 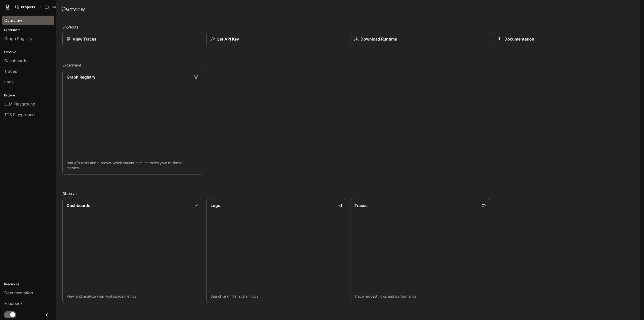 What do you see at coordinates (228, 39) in the screenshot?
I see `p: Get API Key` at bounding box center [228, 39].